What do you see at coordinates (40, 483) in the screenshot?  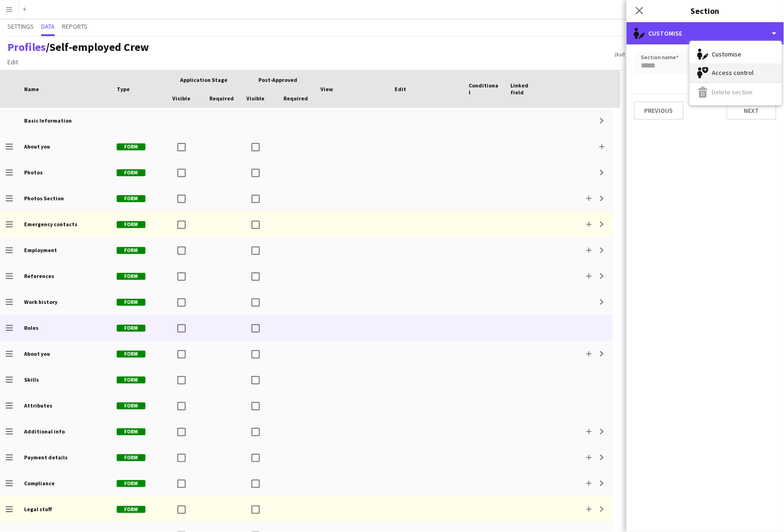 I see `b: Compliance` at bounding box center [40, 483].